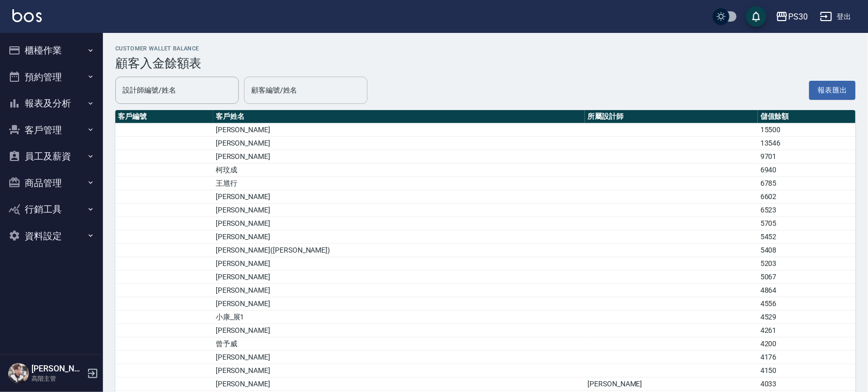 The width and height of the screenshot is (868, 392). What do you see at coordinates (832, 90) in the screenshot?
I see `button: 報表匯出` at bounding box center [832, 90].